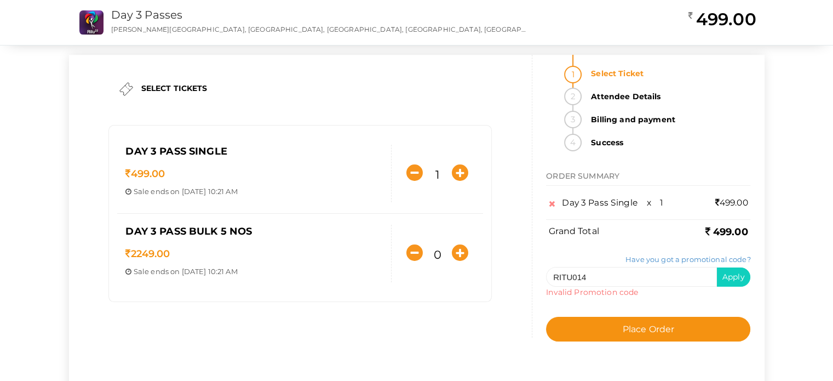  What do you see at coordinates (648, 329) in the screenshot?
I see `span: Place Order` at bounding box center [648, 329].